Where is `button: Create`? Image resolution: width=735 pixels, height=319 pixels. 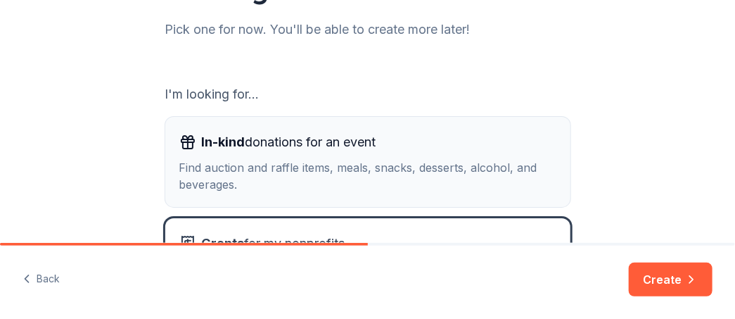 button: Create is located at coordinates (670, 279).